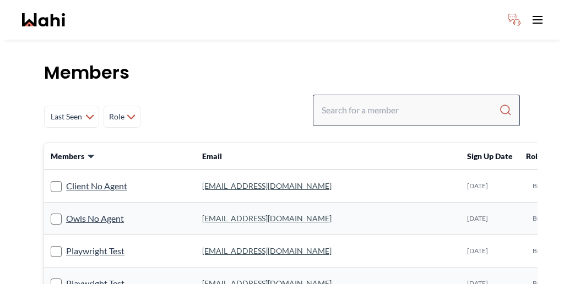 This screenshot has height=284, width=564. I want to click on button: Toggle open navigation menu, so click(537, 20).